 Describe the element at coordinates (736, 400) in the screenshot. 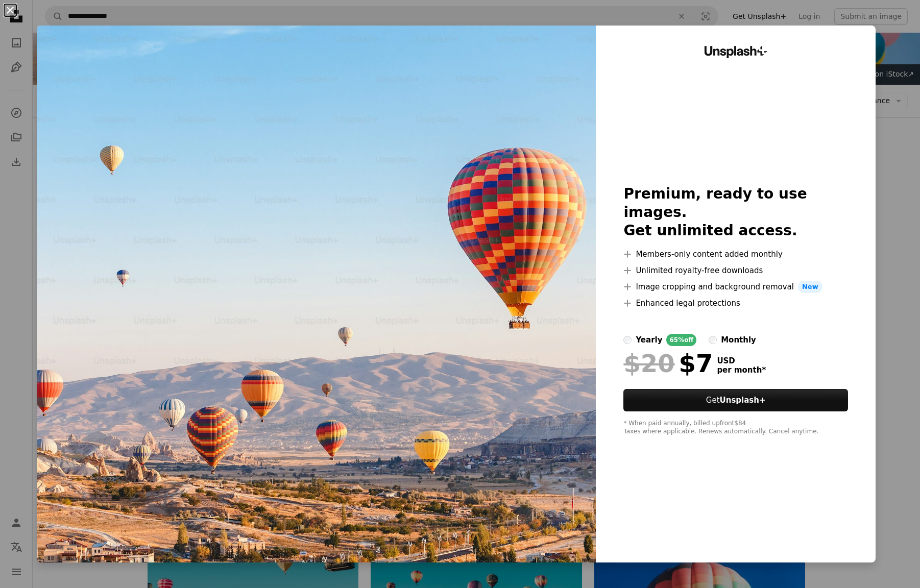

I see `button: GetUnsplash+` at that location.